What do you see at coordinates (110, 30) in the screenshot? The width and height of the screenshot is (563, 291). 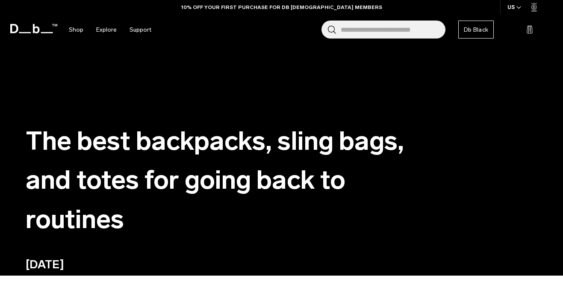 I see `nav: Main Navigation` at bounding box center [110, 30].